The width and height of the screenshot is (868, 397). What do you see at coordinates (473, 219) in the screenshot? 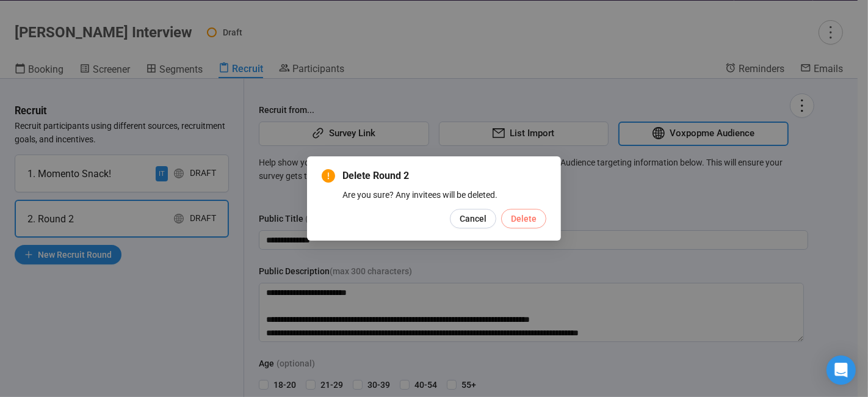
I see `span: Cancel` at bounding box center [473, 219].